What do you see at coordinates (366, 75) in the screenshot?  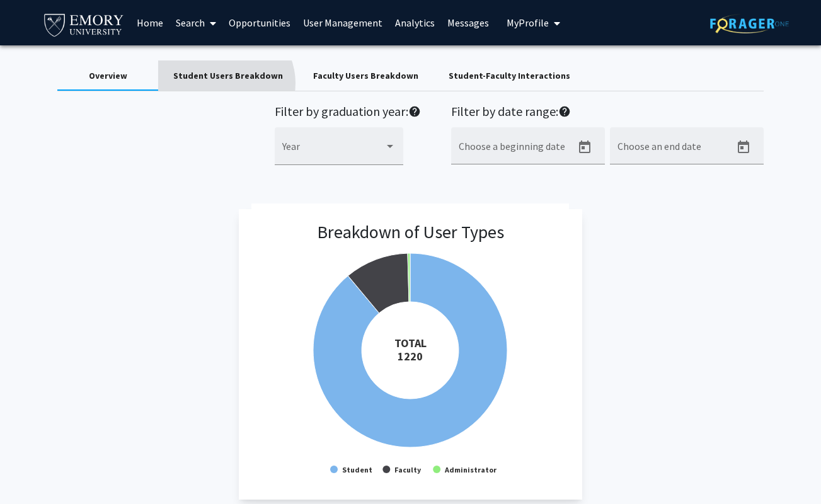 I see `div: Faculty Users Breakdown` at bounding box center [366, 75].